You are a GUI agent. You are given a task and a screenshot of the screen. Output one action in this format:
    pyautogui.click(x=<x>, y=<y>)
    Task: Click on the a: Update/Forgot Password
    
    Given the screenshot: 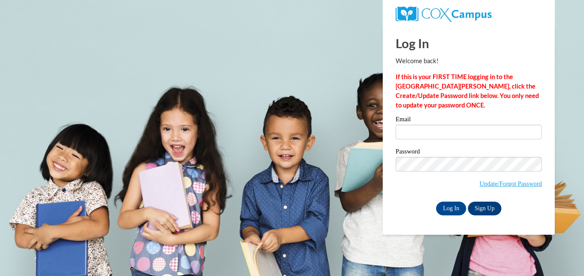 What is the action you would take?
    pyautogui.click(x=510, y=184)
    